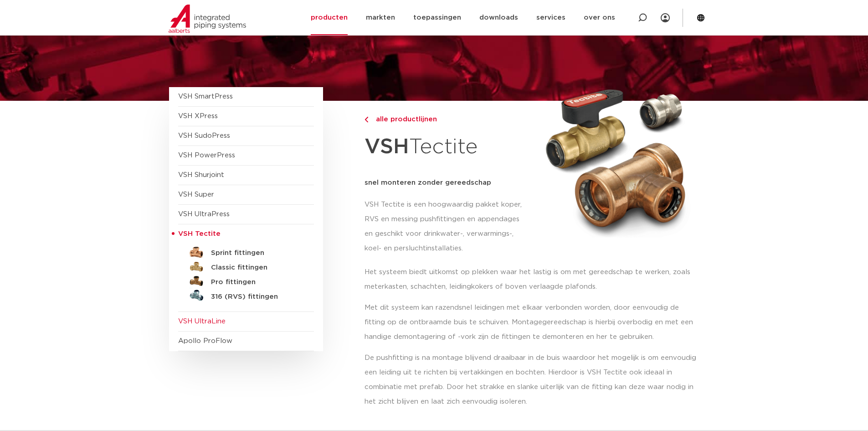 This screenshot has width=868, height=431. Describe the element at coordinates (447, 120) in the screenshot. I see `a: alle productlijnen` at that location.